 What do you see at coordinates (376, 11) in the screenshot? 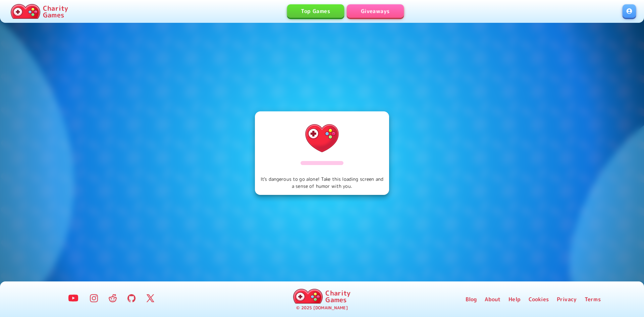
I see `a: Giveaways` at bounding box center [376, 11].